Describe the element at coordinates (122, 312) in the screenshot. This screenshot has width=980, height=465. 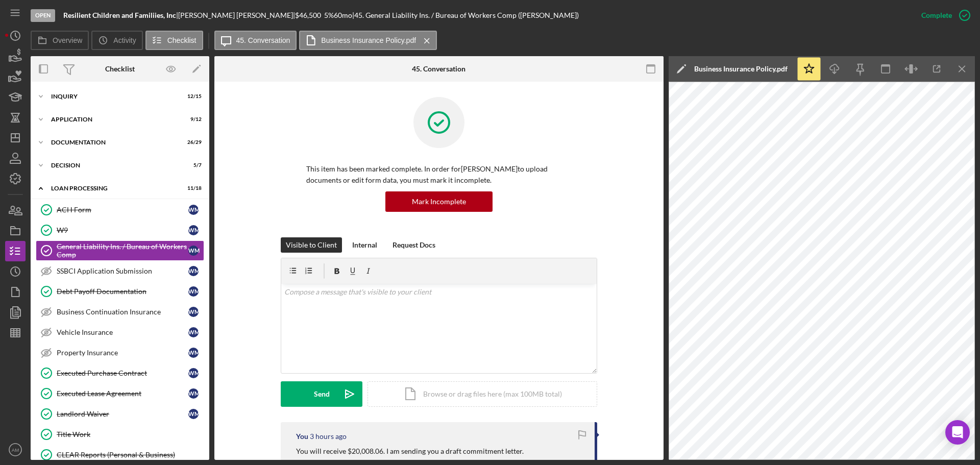
I see `div: Business Continuation Insurance` at that location.